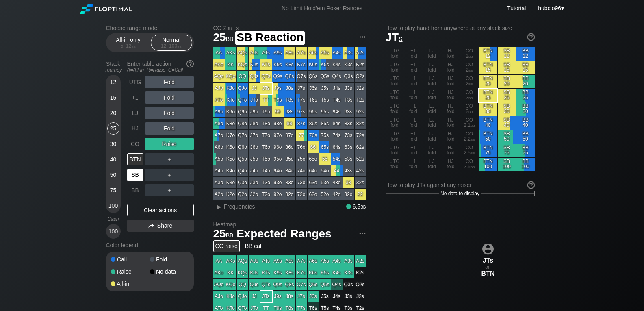 The image size is (644, 311). What do you see at coordinates (337, 159) in the screenshot?
I see `div: 54s` at bounding box center [337, 159].